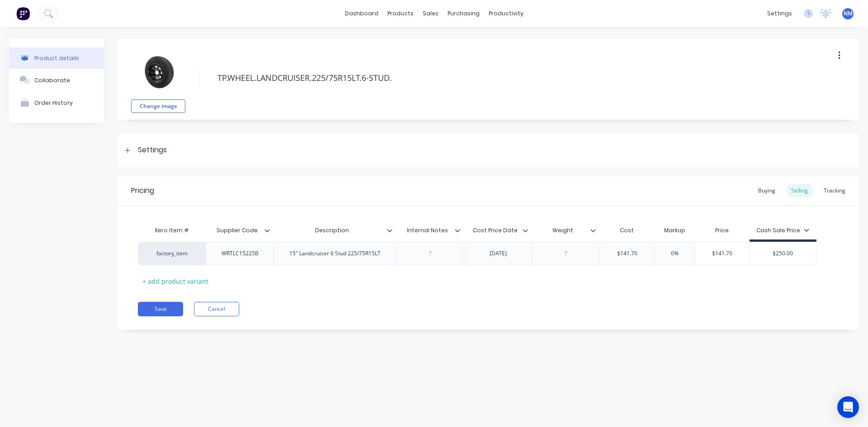 This screenshot has width=868, height=427. I want to click on div: Markup, so click(675, 230).